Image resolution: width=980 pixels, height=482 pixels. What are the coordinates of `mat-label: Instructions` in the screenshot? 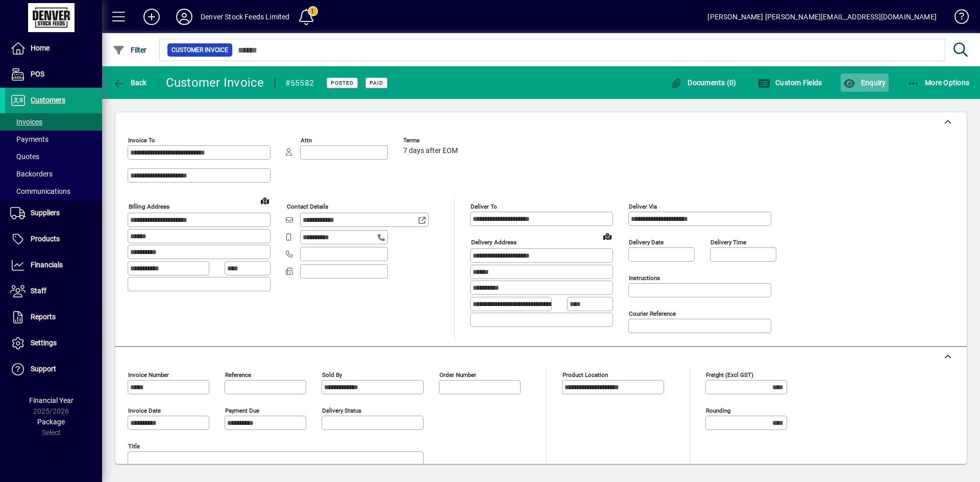 It's located at (644, 278).